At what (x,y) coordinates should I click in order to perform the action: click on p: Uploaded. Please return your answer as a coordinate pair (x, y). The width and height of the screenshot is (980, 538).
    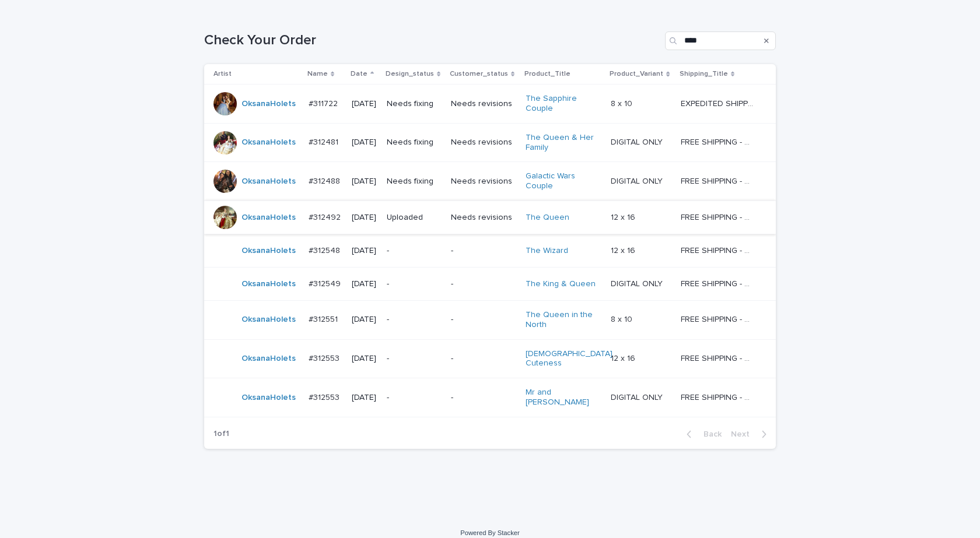
    Looking at the image, I should click on (414, 217).